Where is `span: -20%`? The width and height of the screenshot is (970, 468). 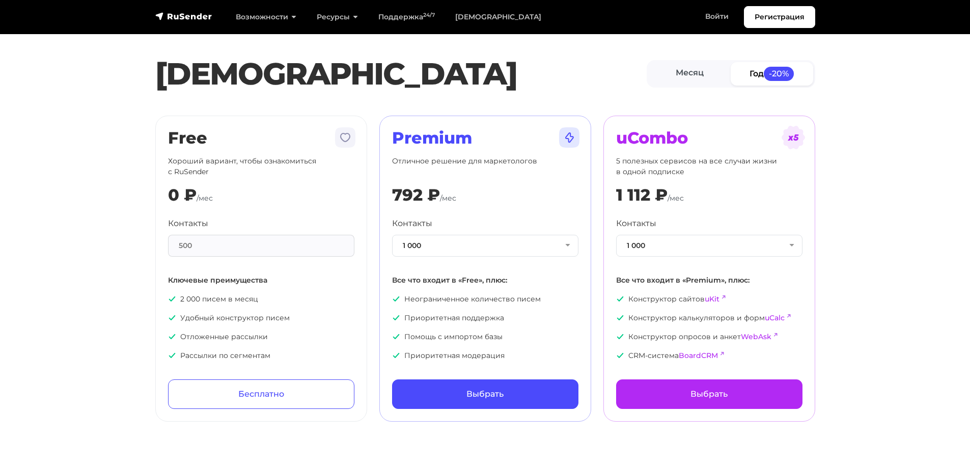
span: -20% is located at coordinates (779, 73).